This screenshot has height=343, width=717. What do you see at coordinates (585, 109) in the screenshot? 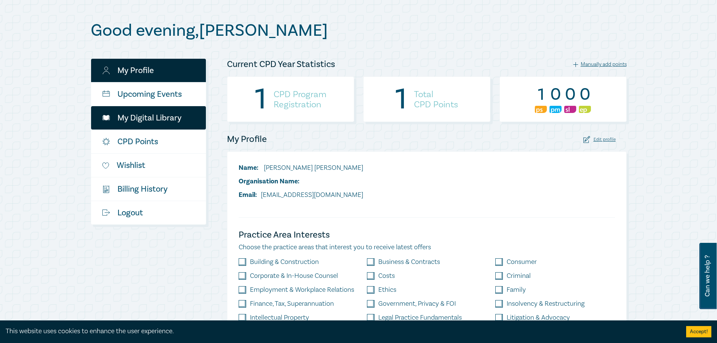
I see `img: Ethics & Professional Responsibility` at bounding box center [585, 109].